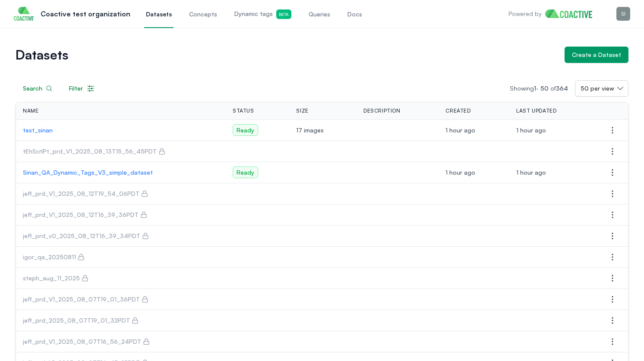 This screenshot has height=361, width=644. Describe the element at coordinates (81, 299) in the screenshot. I see `p: jeff_prd_V1_2025_08_07T19_01_36PDT` at that location.